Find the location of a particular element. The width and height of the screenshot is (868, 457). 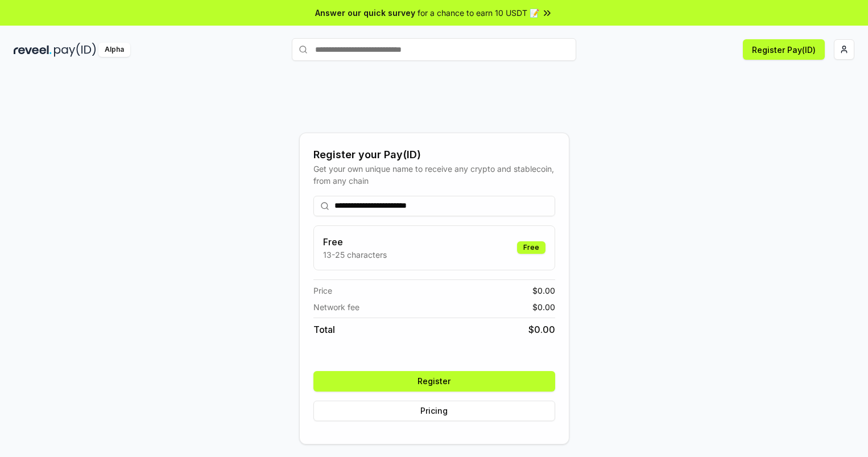

div: Register your Pay(ID) is located at coordinates (434, 155).